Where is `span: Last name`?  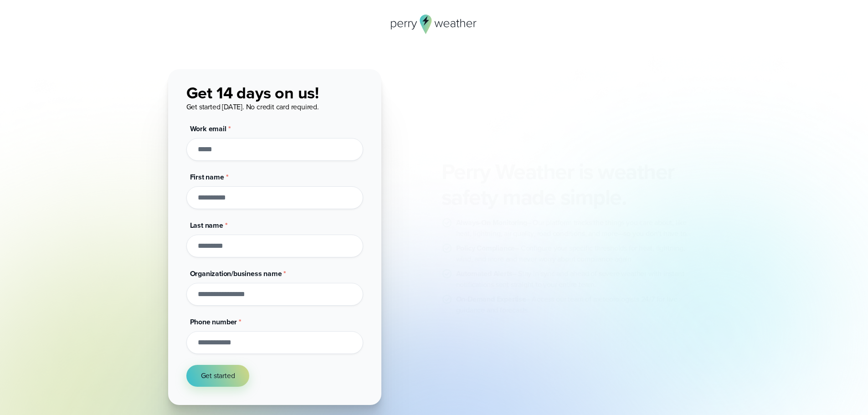
span: Last name is located at coordinates (207, 225).